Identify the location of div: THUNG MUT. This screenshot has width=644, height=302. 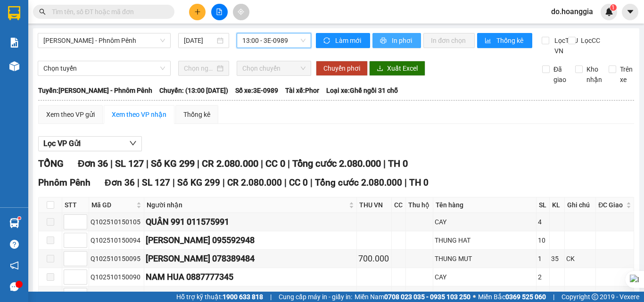
(484, 258).